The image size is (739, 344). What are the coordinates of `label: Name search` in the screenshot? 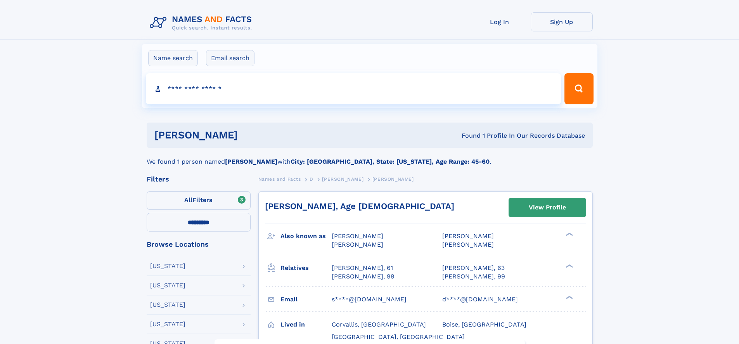 It's located at (173, 58).